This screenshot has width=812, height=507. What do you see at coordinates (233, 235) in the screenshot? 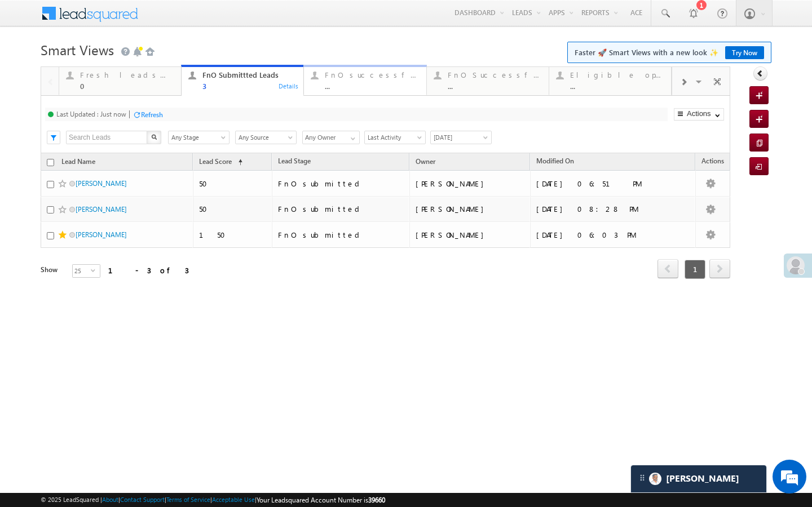
I see `div: 150` at bounding box center [233, 235].